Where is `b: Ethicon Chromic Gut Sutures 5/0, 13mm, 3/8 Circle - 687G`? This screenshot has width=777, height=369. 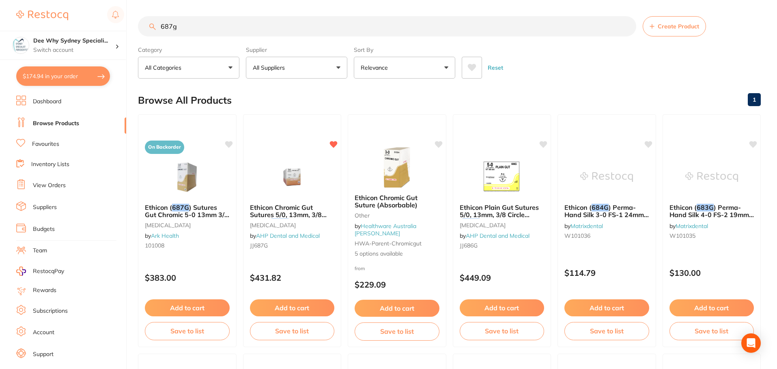 b: Ethicon Chromic Gut Sutures 5/0, 13mm, 3/8 Circle - 687G is located at coordinates (292, 211).